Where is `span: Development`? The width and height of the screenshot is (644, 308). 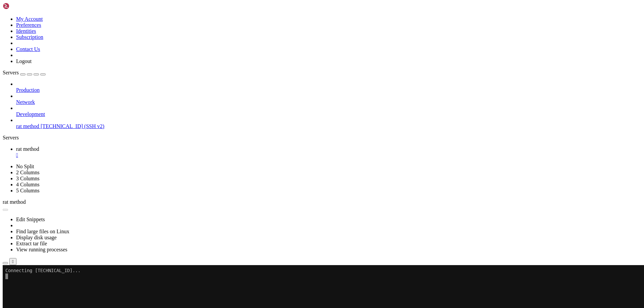
span: Development is located at coordinates (30, 114).